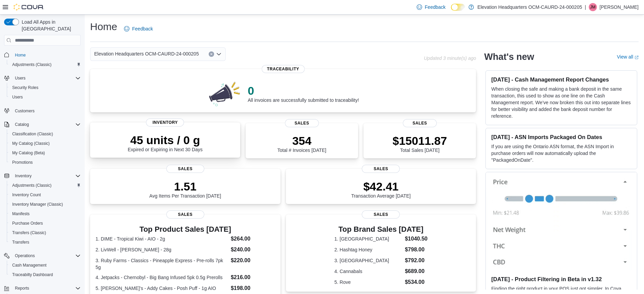 The image size is (644, 294). I want to click on button: My Catalog (Classic), so click(45, 143).